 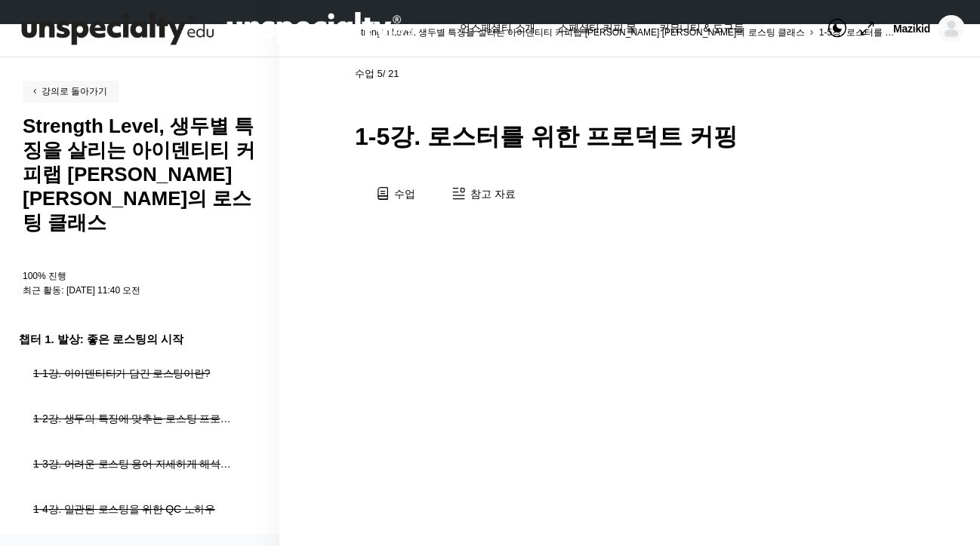 I want to click on a: 커뮤니티 & 도구들, so click(x=702, y=29).